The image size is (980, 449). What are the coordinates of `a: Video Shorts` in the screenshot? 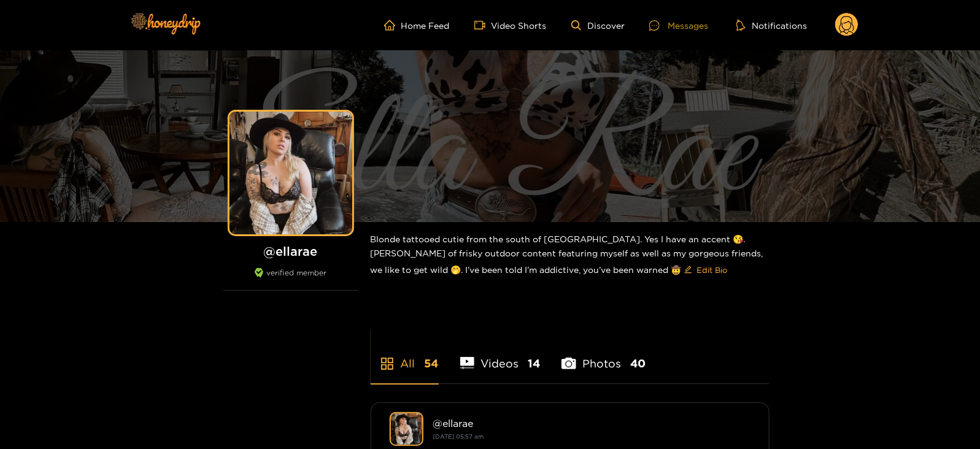 It's located at (510, 25).